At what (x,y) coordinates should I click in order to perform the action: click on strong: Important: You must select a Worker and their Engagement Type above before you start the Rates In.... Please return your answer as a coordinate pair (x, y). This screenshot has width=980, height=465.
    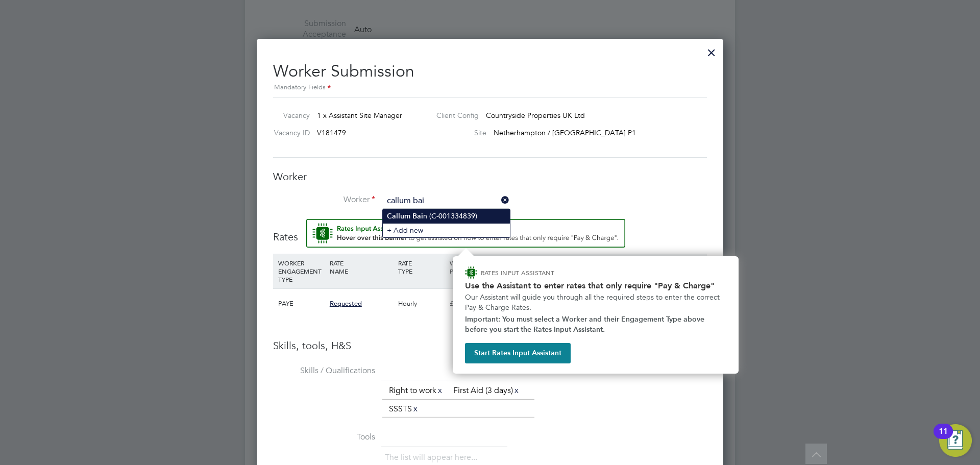
    Looking at the image, I should click on (585, 324).